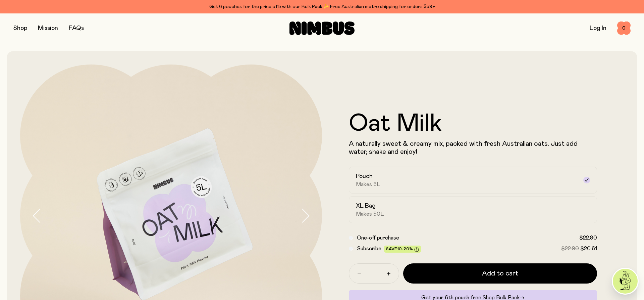  I want to click on h1: Oat Milk, so click(473, 124).